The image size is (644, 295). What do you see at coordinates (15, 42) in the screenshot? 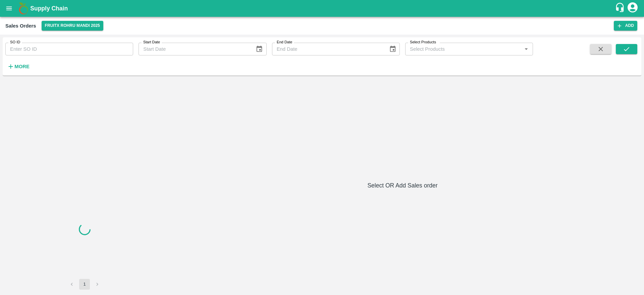
I see `label: SO ID` at bounding box center [15, 42].